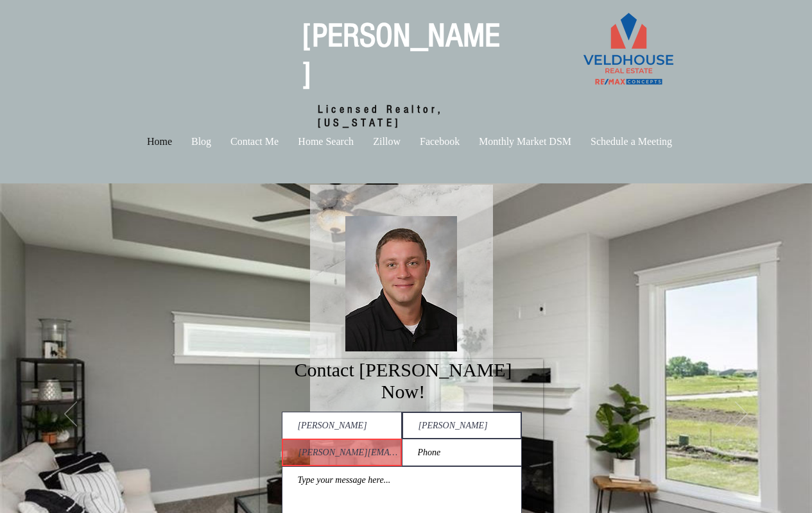  Describe the element at coordinates (462, 426) in the screenshot. I see `input: Last Name` at that location.